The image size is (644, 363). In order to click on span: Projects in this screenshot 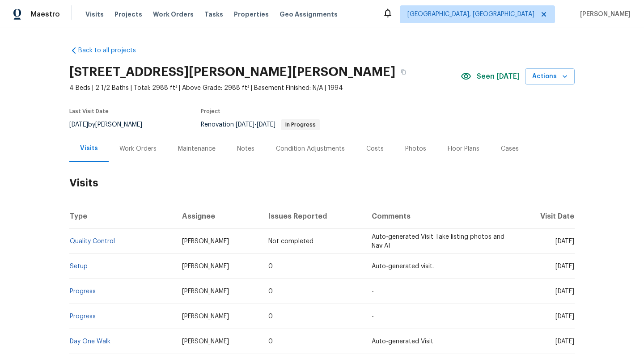, I will do `click(129, 14)`.